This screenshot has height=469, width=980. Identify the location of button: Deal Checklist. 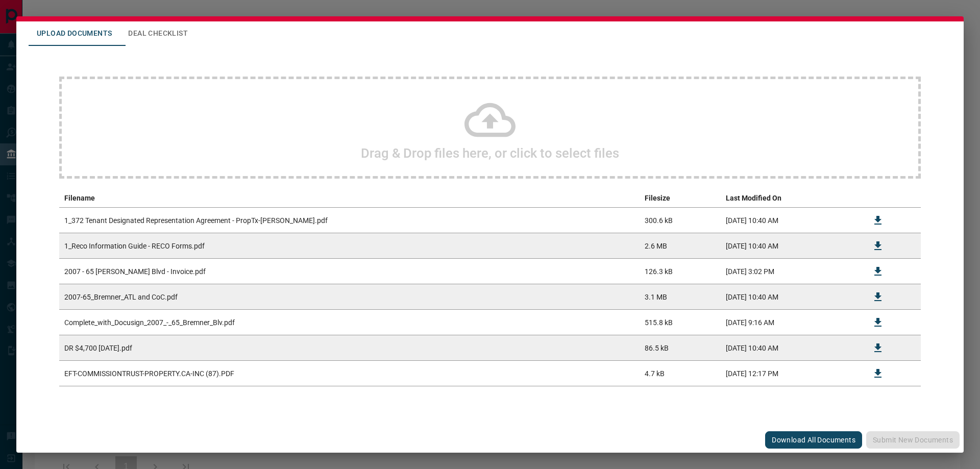
(158, 34).